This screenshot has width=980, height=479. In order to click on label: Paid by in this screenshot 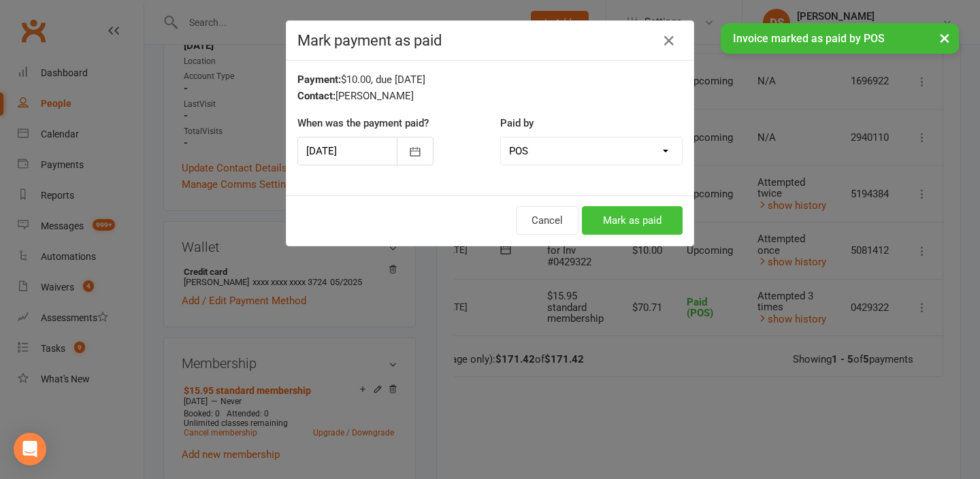, I will do `click(516, 123)`.